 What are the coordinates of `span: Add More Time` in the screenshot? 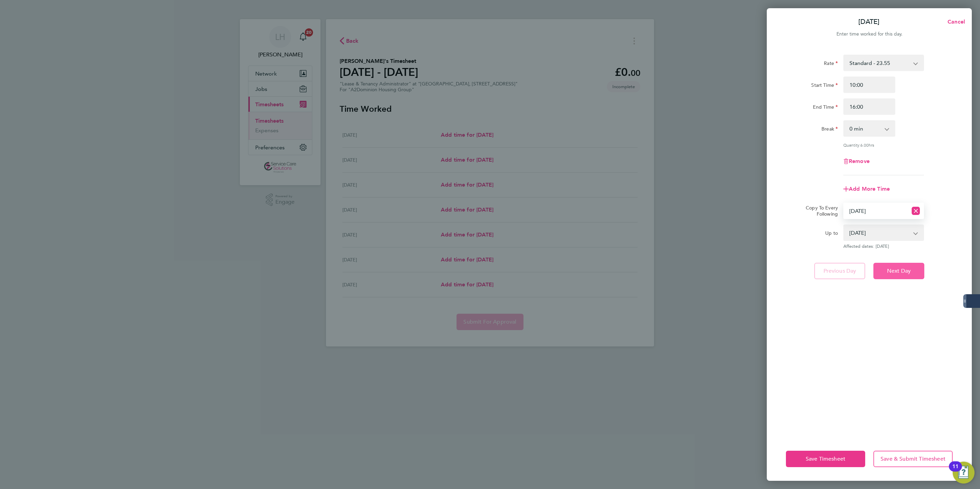 It's located at (869, 189).